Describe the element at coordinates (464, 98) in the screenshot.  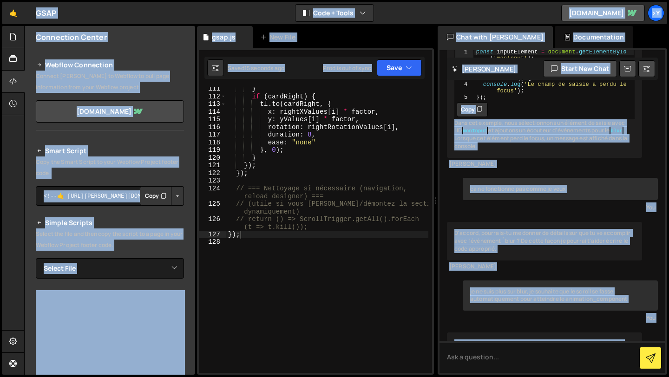
I see `div: 5` at that location.